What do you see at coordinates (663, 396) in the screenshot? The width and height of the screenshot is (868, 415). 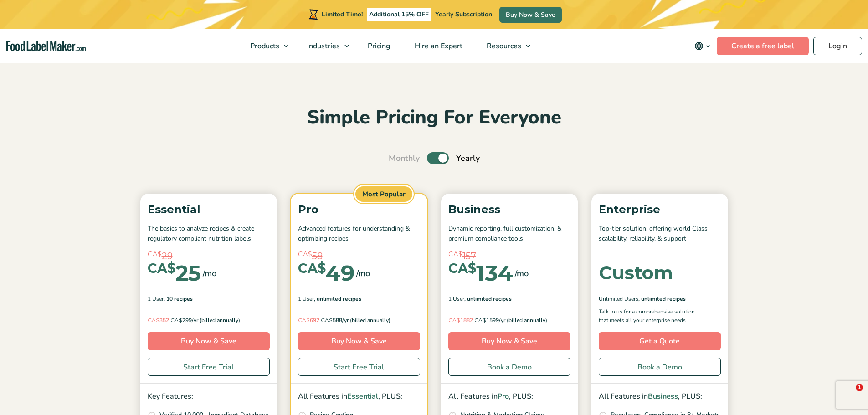 I see `span: Business` at bounding box center [663, 396].